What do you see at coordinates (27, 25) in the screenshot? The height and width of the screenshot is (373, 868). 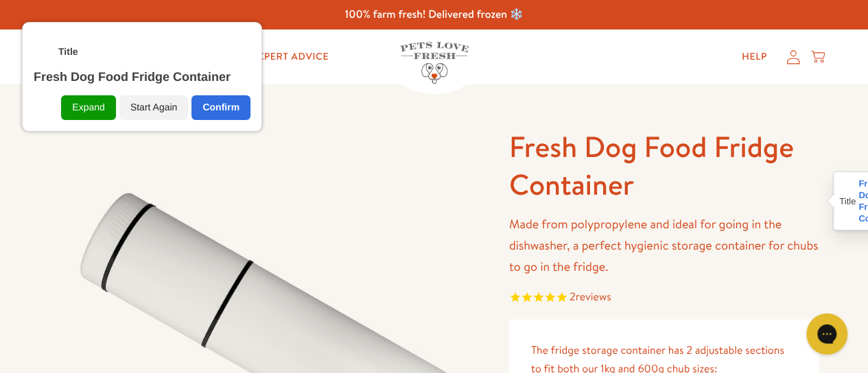 I see `button: Gorgias live chat` at bounding box center [27, 25].